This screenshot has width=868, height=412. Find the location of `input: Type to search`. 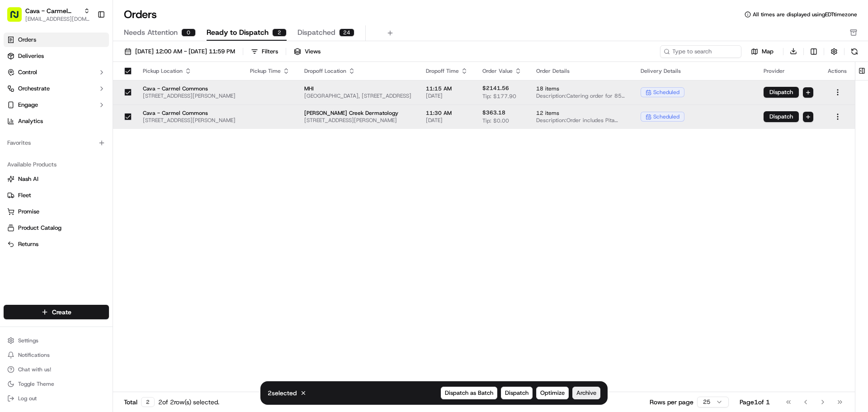

input: Type to search is located at coordinates (701, 52).